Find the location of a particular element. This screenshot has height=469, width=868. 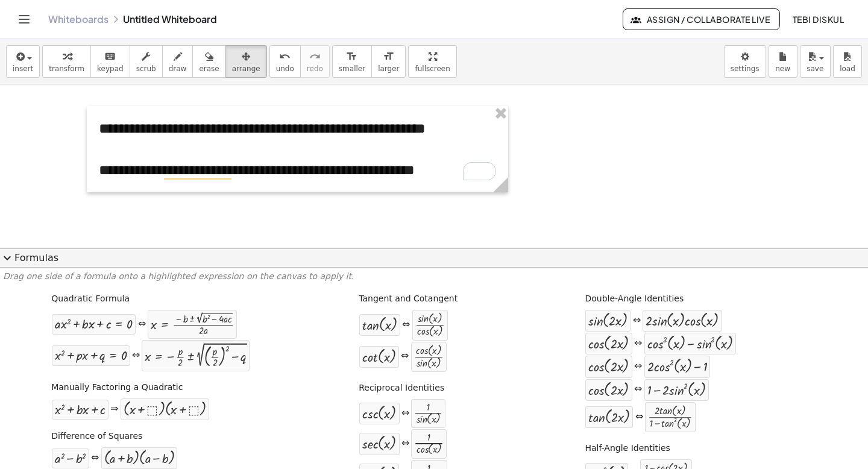

span: scrub is located at coordinates (146, 69).